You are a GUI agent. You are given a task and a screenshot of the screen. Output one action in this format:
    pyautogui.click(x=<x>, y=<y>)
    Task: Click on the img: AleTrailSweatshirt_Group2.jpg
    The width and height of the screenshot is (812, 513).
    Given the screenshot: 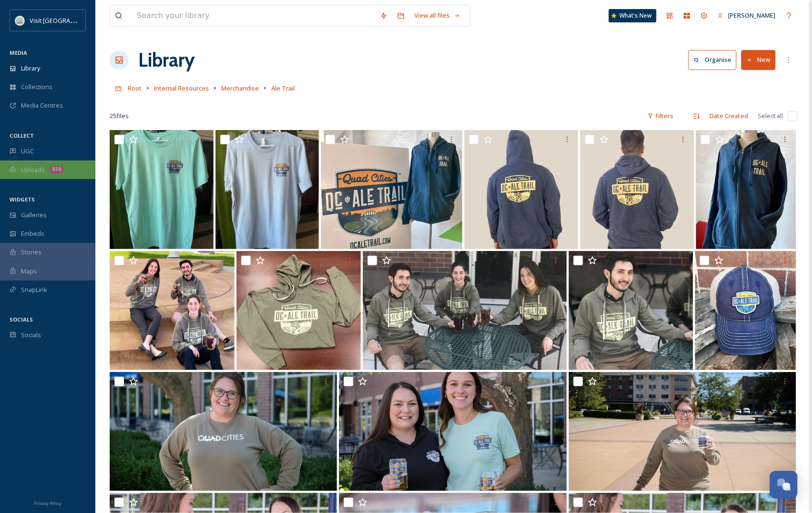 What is the action you would take?
    pyautogui.click(x=172, y=310)
    